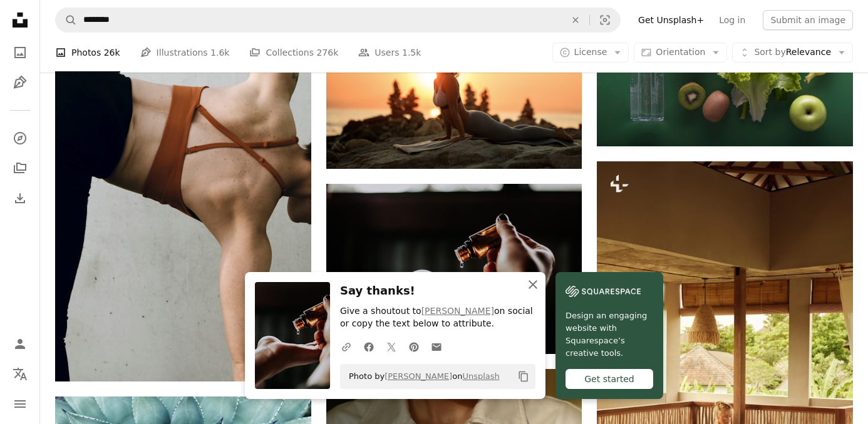  Describe the element at coordinates (609, 379) in the screenshot. I see `div: Get started` at that location.